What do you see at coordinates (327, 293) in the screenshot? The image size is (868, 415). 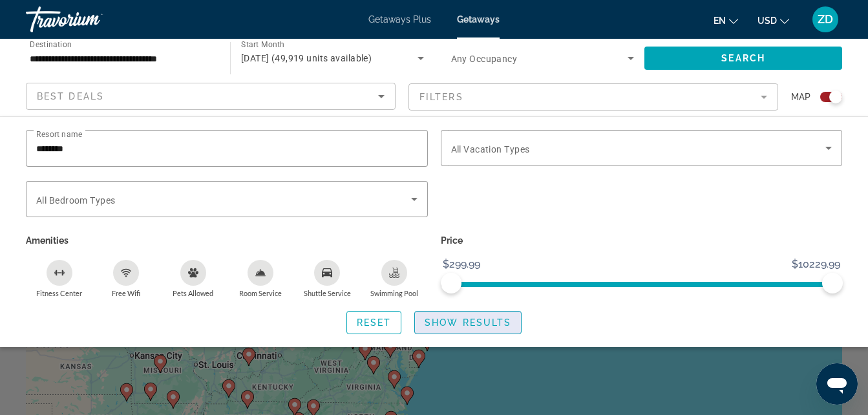 I see `span: Shuttle Service` at bounding box center [327, 293].